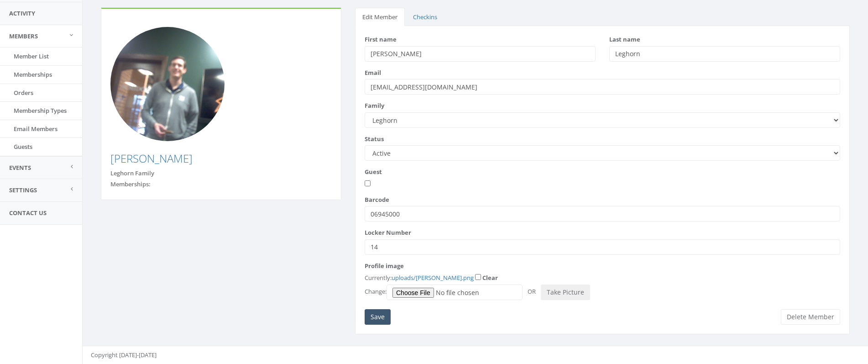 The image size is (868, 364). Describe the element at coordinates (167, 84) in the screenshot. I see `img: Photo` at that location.